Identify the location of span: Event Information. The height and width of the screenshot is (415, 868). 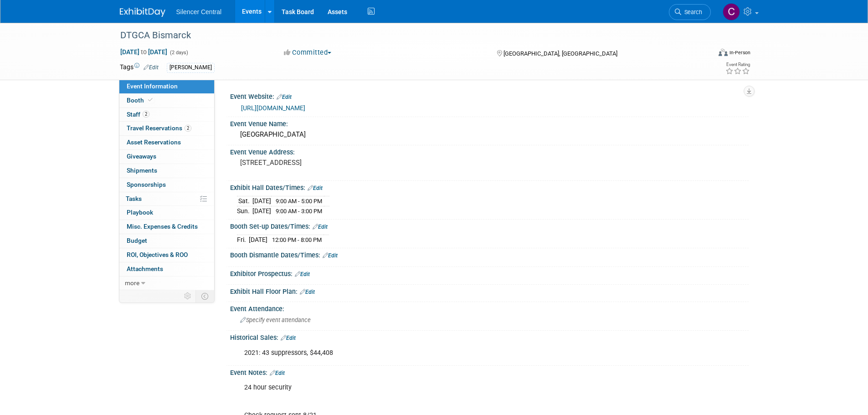
(152, 86).